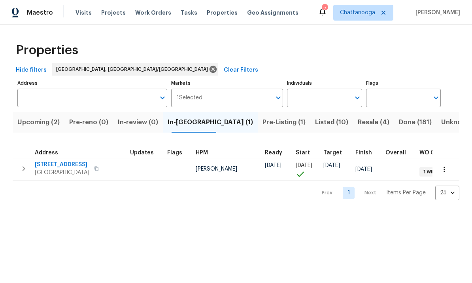  What do you see at coordinates (349, 193) in the screenshot?
I see `a: Goto page 1` at bounding box center [349, 193].